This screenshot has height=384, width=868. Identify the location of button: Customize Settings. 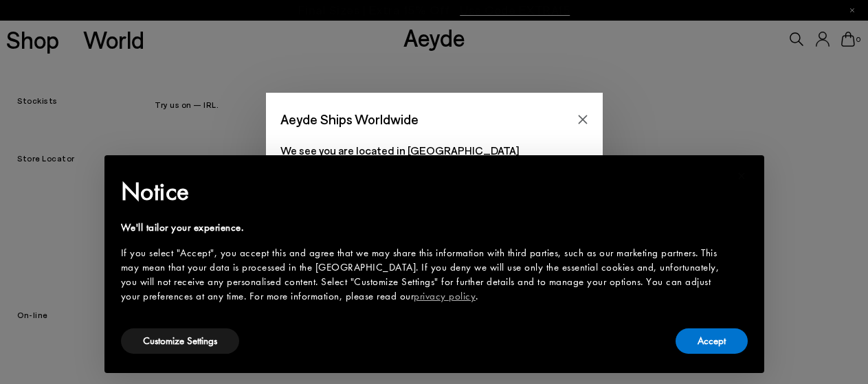
(180, 341).